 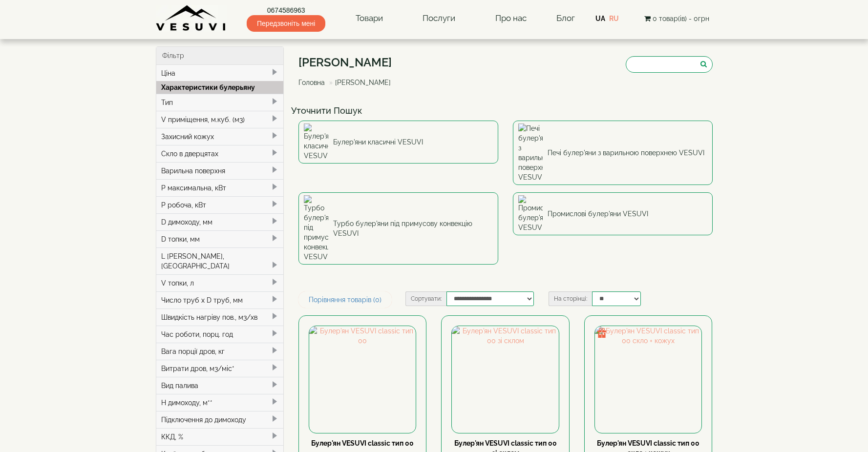 I want to click on img: gift, so click(x=602, y=333).